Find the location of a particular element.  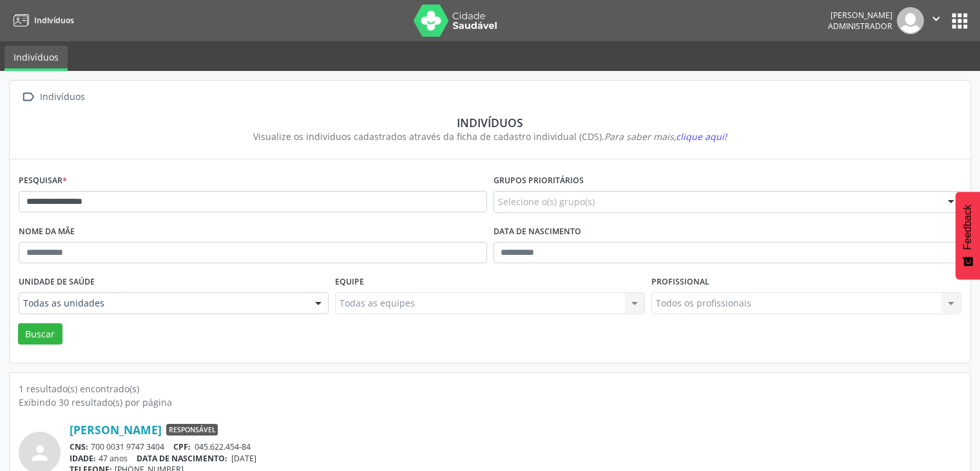

img: img is located at coordinates (910, 21).